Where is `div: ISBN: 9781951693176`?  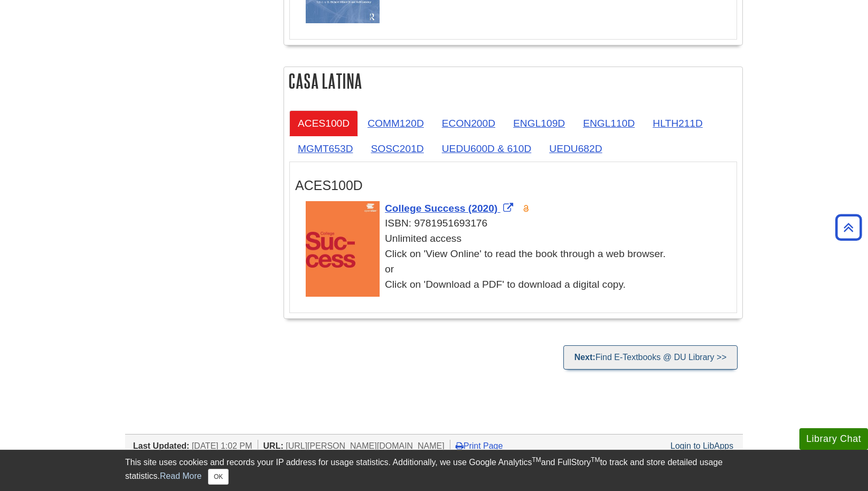
div: ISBN: 9781951693176 is located at coordinates (518, 223).